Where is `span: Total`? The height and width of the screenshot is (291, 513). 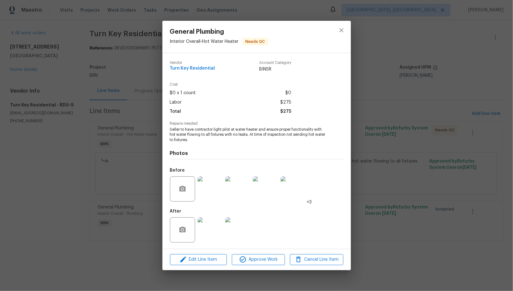 span: Total is located at coordinates (176, 111).